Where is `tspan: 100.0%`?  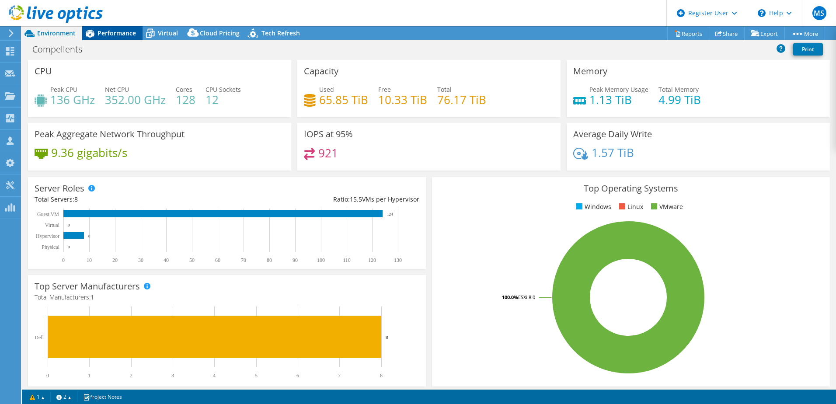
tspan: 100.0% is located at coordinates (510, 297).